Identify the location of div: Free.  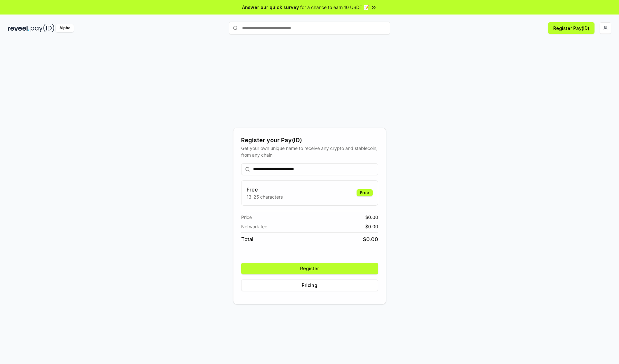
(365, 193).